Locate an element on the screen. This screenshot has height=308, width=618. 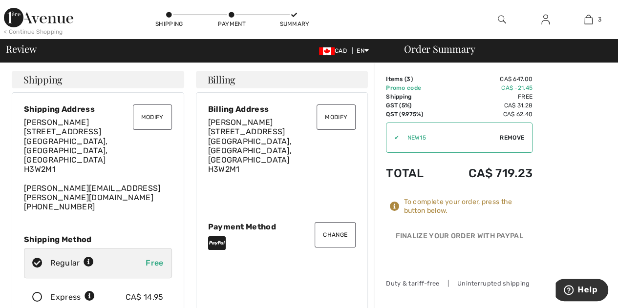
input: Promo code is located at coordinates (449, 138).